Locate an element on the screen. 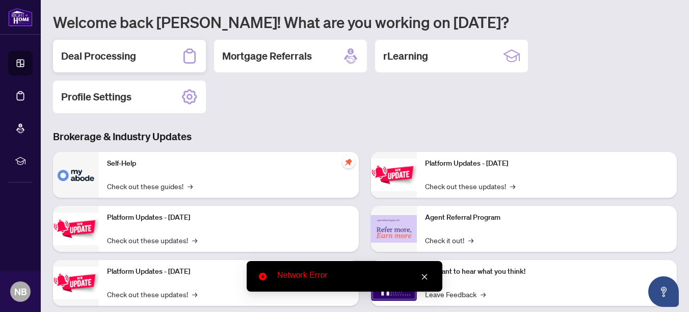 This screenshot has height=312, width=689. img: Self-Help is located at coordinates (76, 175).